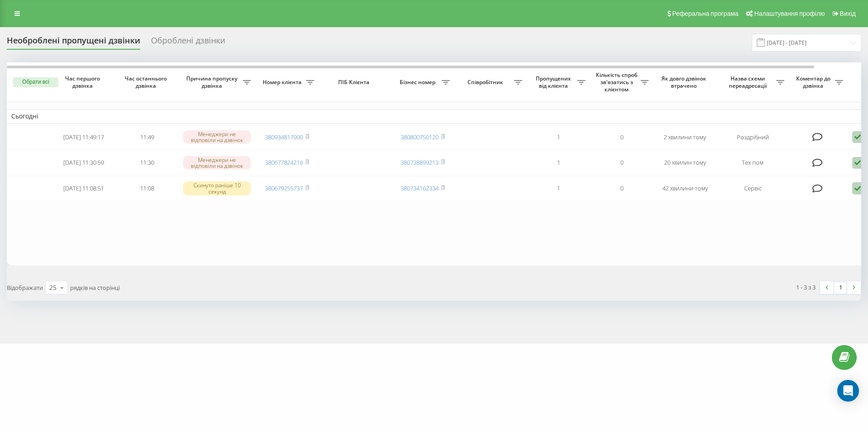  Describe the element at coordinates (805, 287) in the screenshot. I see `div: 1 - 3 з 3` at that location.